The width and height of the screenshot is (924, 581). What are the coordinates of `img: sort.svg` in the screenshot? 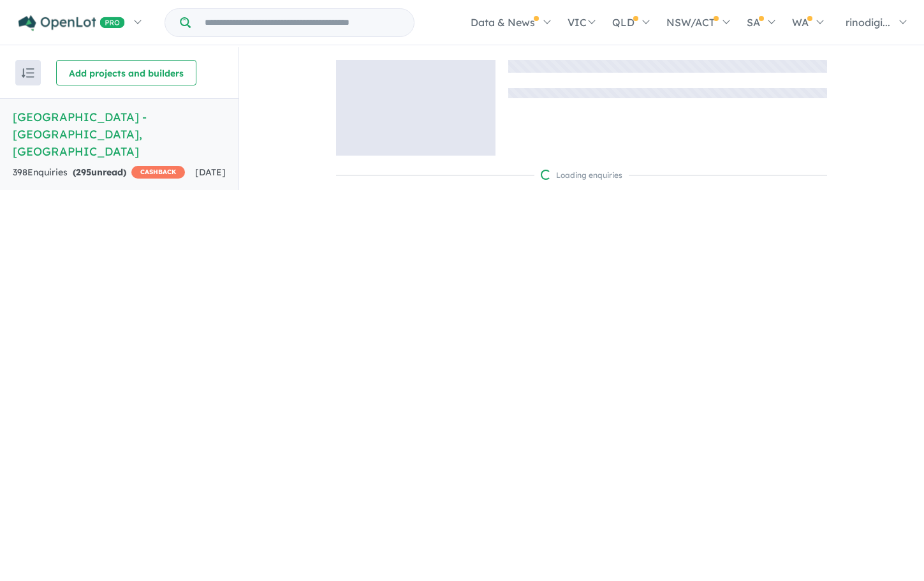 It's located at (28, 73).